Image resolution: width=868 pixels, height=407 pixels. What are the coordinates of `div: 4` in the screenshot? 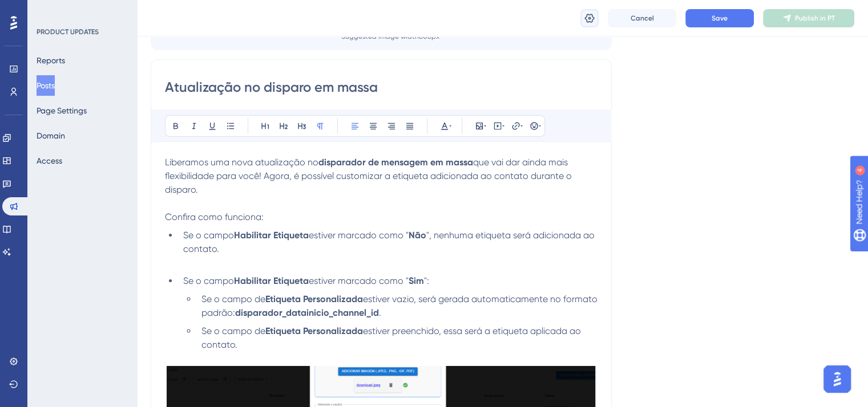 It's located at (81, 10).